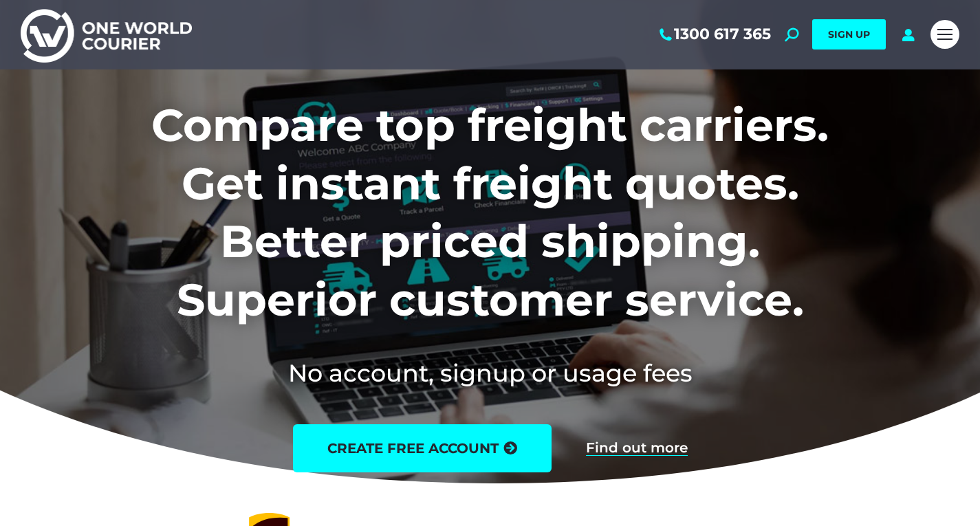 The image size is (980, 526). I want to click on h1: Compare top freight carriers. Get instant freight quotes. Better priced shipping. Superior custom..., so click(490, 212).